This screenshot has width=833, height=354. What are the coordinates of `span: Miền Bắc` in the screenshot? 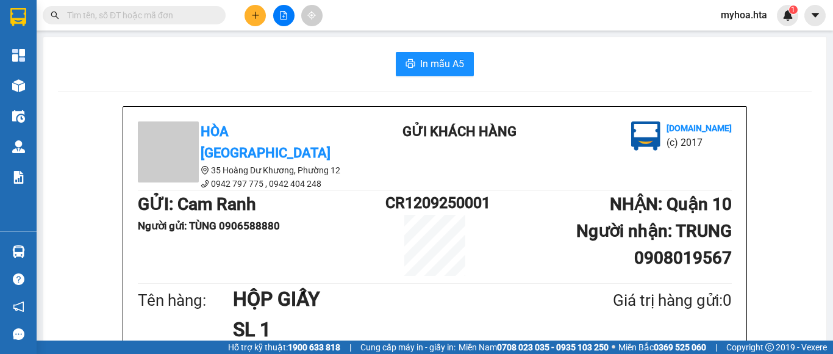 It's located at (662, 347).